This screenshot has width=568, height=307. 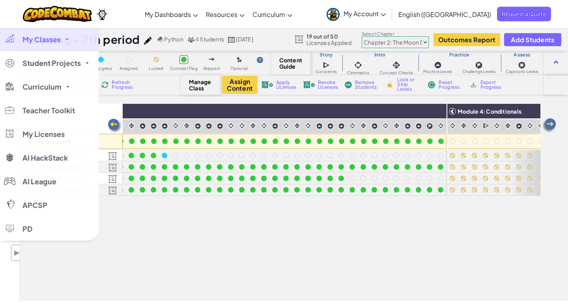 I want to click on img: IconCapstoneLevel.svg, so click(x=522, y=65).